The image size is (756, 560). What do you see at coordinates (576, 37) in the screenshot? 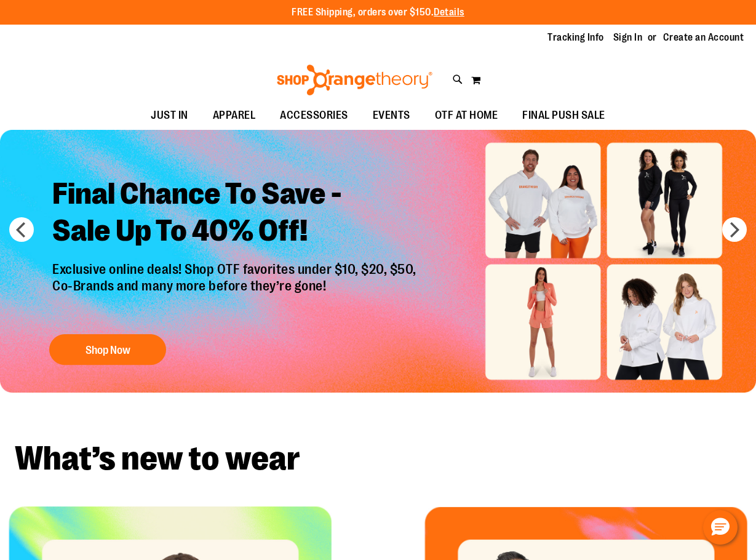
I see `a: Tracking Info` at bounding box center [576, 37].